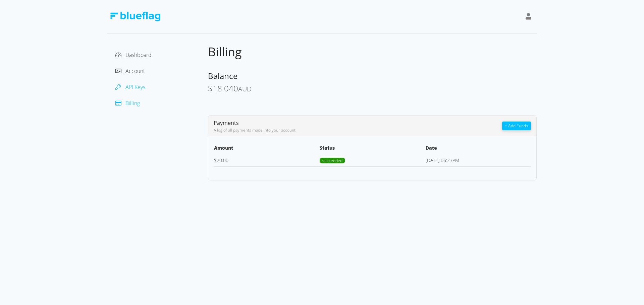  Describe the element at coordinates (517, 126) in the screenshot. I see `button: + Add Funds` at that location.